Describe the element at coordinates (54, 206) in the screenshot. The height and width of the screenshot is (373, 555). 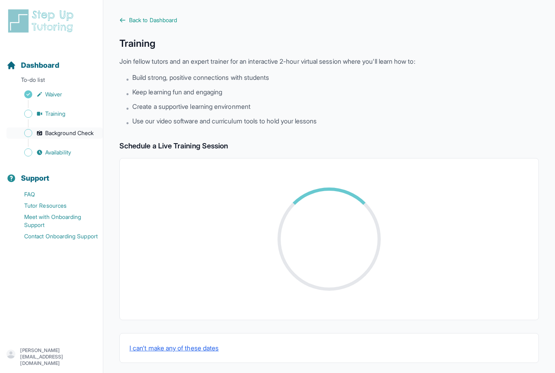
I see `a: Tutor Resources` at that location.